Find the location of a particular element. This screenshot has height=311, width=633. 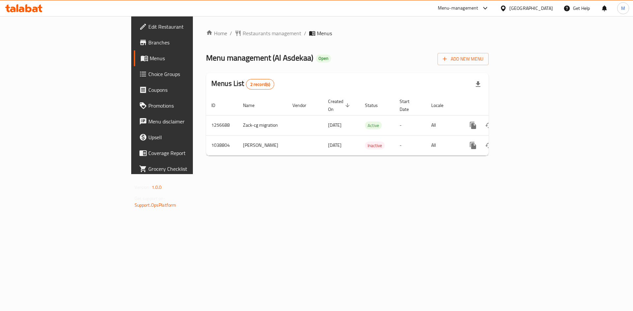

span: Locale is located at coordinates (441, 105).